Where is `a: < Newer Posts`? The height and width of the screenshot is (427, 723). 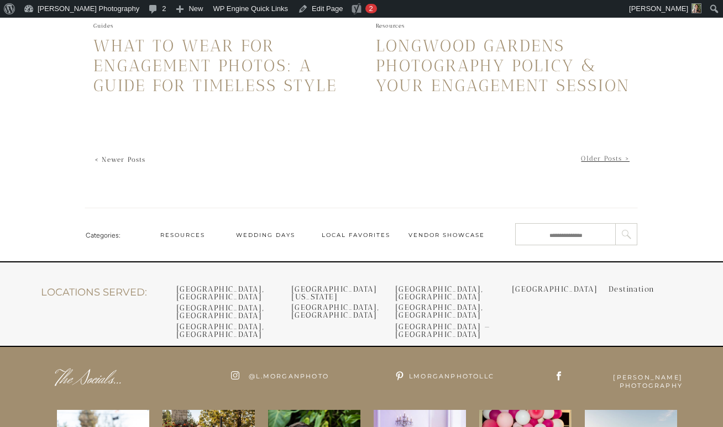
a: < Newer Posts is located at coordinates (120, 160).